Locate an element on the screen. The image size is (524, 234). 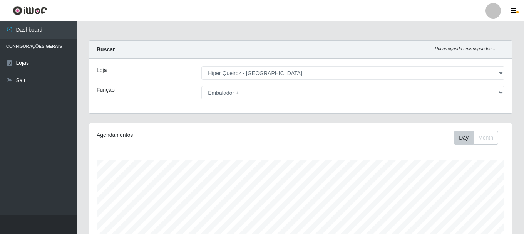
button: Month is located at coordinates (486, 137).